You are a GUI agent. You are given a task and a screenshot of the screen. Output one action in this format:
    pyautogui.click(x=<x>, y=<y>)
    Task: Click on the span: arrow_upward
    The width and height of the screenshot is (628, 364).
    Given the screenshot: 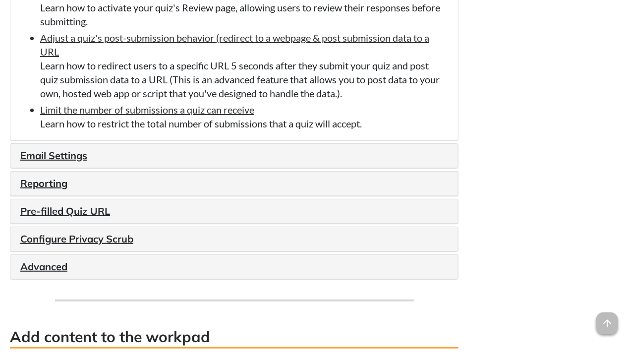 What is the action you would take?
    pyautogui.click(x=608, y=323)
    